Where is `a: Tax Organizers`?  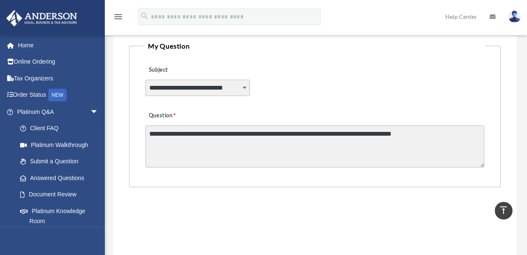
a: Tax Organizers is located at coordinates (58, 78).